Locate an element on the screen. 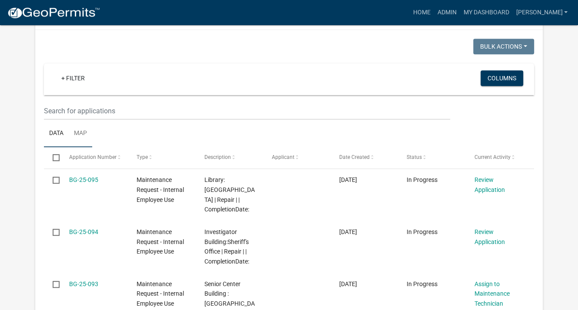  button: Bulk Actions is located at coordinates (504, 47).